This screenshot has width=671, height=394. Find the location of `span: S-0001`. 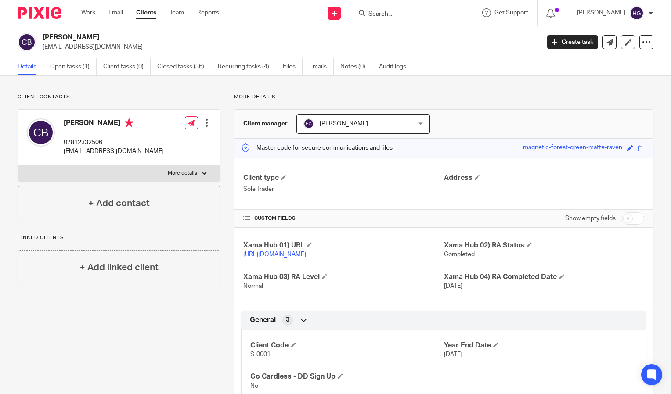

span: S-0001 is located at coordinates (260, 355).